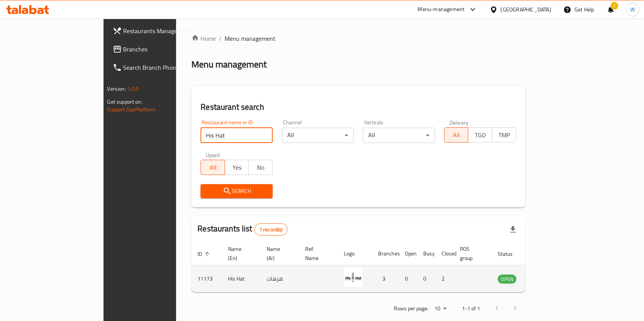 The height and width of the screenshot is (321, 644). What do you see at coordinates (471, 254) in the screenshot?
I see `span: POS group` at bounding box center [471, 254].